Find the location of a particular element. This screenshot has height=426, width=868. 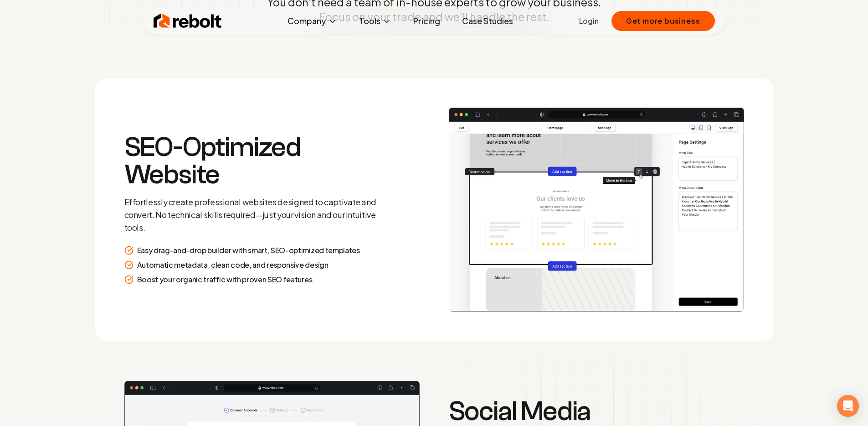

p: Easy drag-and-drop builder with smart, SEO-optimized templates is located at coordinates (248, 250).